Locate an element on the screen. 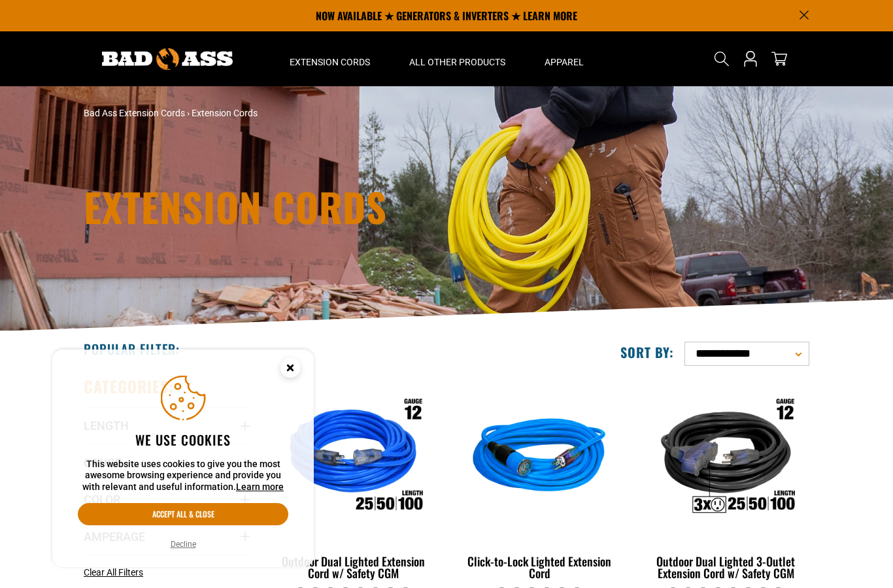 The height and width of the screenshot is (588, 893). a: Outdoor Dual Lighted Extension Cord w/ Safety CGM Outdoor Dual Lighted Extension Cord w/ Safety CGM is located at coordinates (353, 482).